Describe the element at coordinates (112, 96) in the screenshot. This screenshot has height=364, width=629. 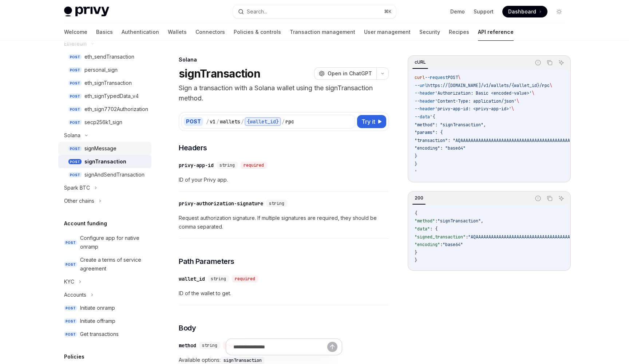
I see `div: eth_signTypedData_v4` at that location.